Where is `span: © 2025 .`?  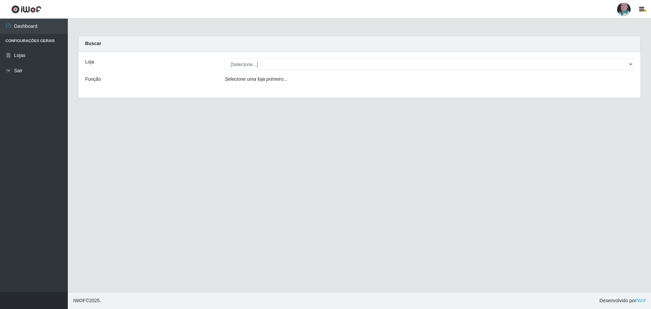 span: © 2025 . is located at coordinates (87, 300).